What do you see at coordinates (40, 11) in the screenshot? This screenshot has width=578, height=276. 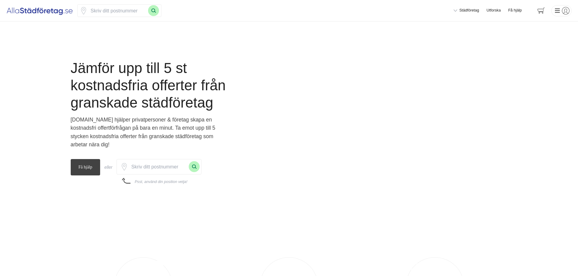 I see `img: Alla Städföretag` at bounding box center [40, 11].